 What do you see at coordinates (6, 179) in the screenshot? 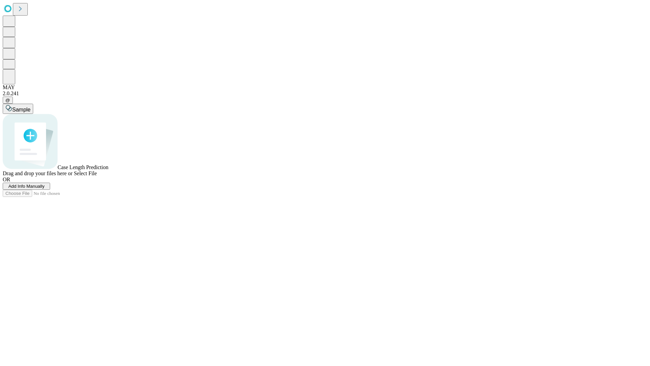
I see `span: OR` at bounding box center [6, 179].